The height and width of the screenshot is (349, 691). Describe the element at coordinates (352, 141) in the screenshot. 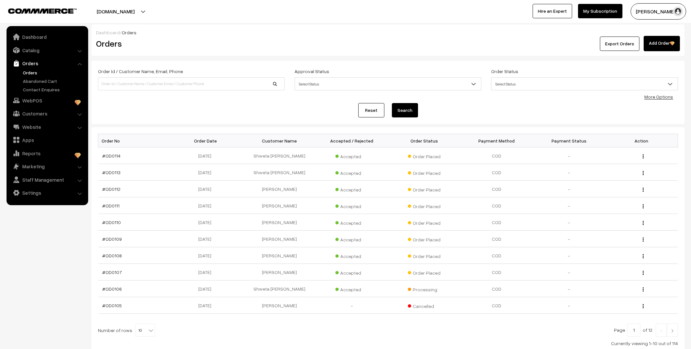

I see `th: Accepted / Rejected` at that location.